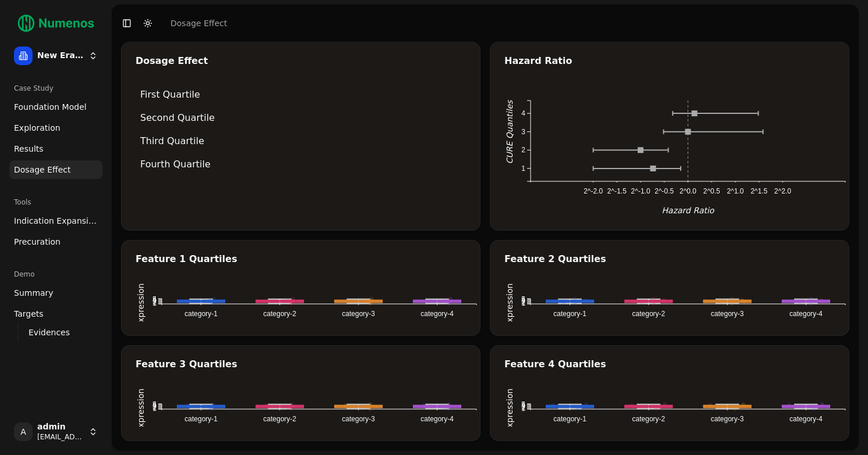 This screenshot has width=868, height=455. What do you see at coordinates (688, 210) in the screenshot?
I see `text: Hazard Ratio` at bounding box center [688, 210].